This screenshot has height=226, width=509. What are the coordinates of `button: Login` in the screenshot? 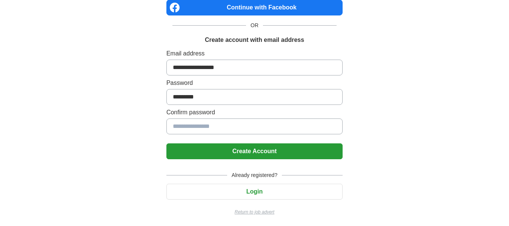 It's located at (254, 192).